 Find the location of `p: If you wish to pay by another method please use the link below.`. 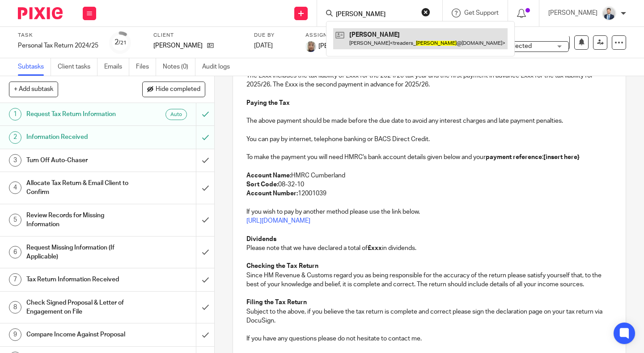

p: If you wish to pay by another method please use the link below. is located at coordinates (430, 212).